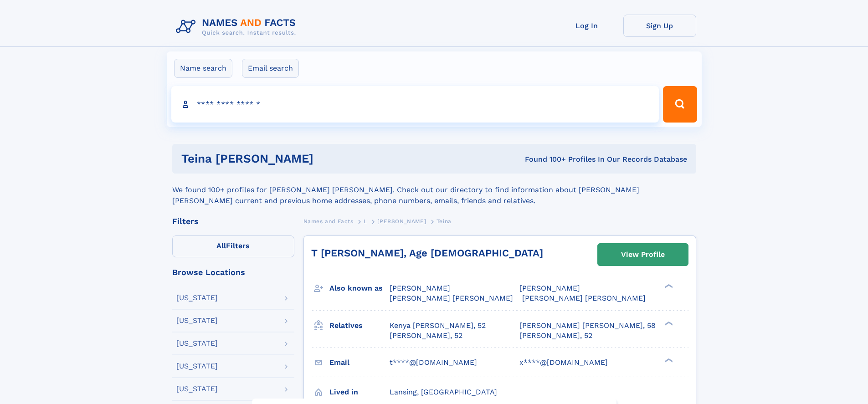  What do you see at coordinates (416, 104) in the screenshot?
I see `input: search input` at bounding box center [416, 104].